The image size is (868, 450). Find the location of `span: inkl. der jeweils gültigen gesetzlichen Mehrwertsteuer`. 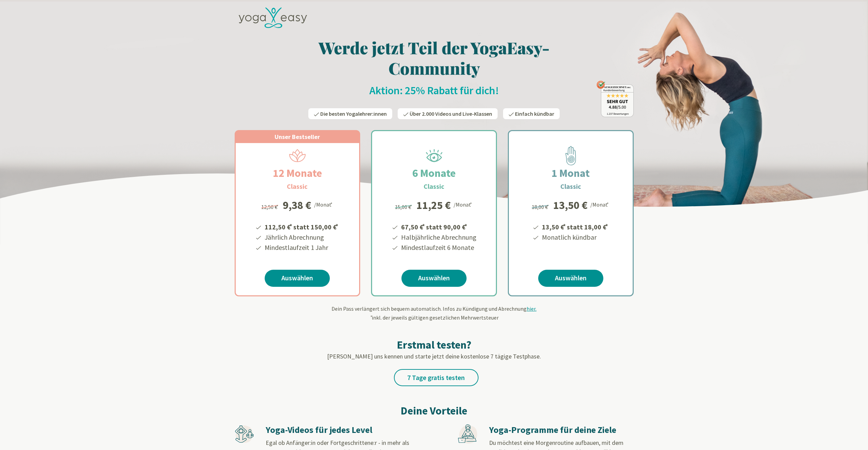

span: inkl. der jeweils gültigen gesetzlichen Mehrwertsteuer is located at coordinates (434, 317).